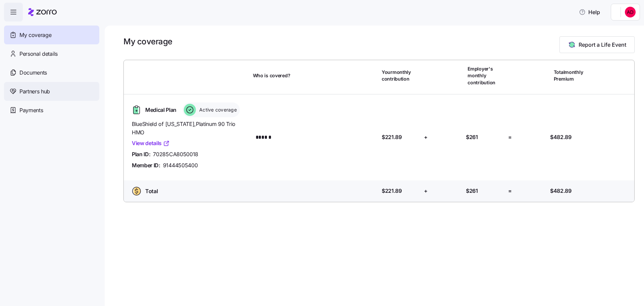 Image resolution: width=644 pixels, height=306 pixels. Describe the element at coordinates (603, 45) in the screenshot. I see `span: Report a Life Event` at that location.